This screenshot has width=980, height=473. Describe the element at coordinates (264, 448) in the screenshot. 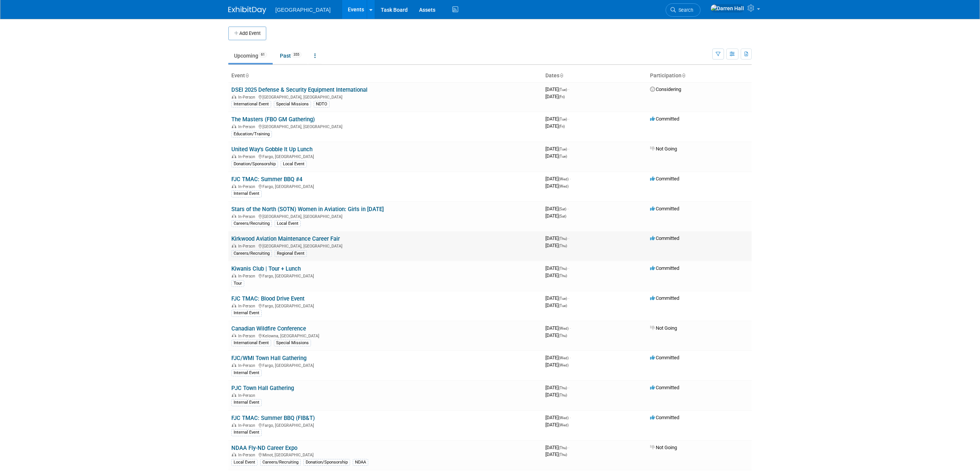

I see `a: NDAA Fly-ND Career Expo` at that location.